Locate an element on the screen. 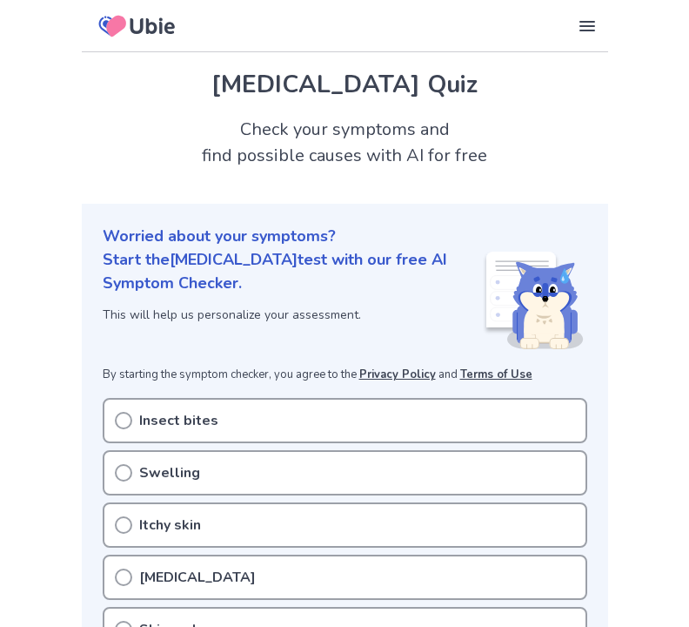  a: Terms of Use is located at coordinates (496, 374).